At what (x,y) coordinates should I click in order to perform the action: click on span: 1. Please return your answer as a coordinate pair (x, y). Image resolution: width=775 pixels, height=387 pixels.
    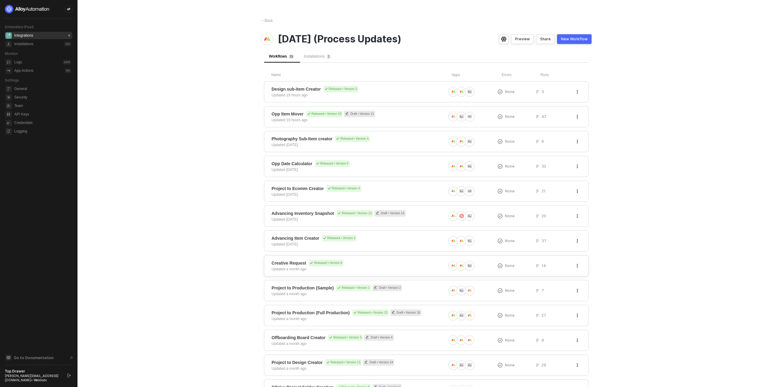
    Looking at the image, I should click on (329, 56).